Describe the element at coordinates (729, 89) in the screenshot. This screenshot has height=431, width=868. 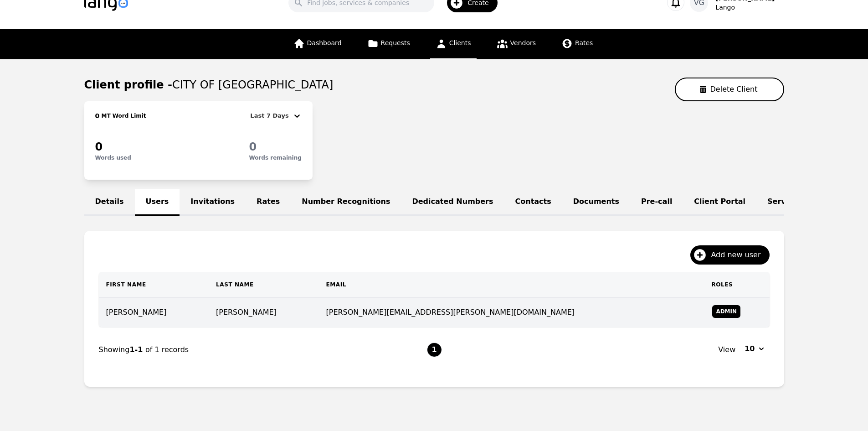
I see `button: Delete Client` at that location.